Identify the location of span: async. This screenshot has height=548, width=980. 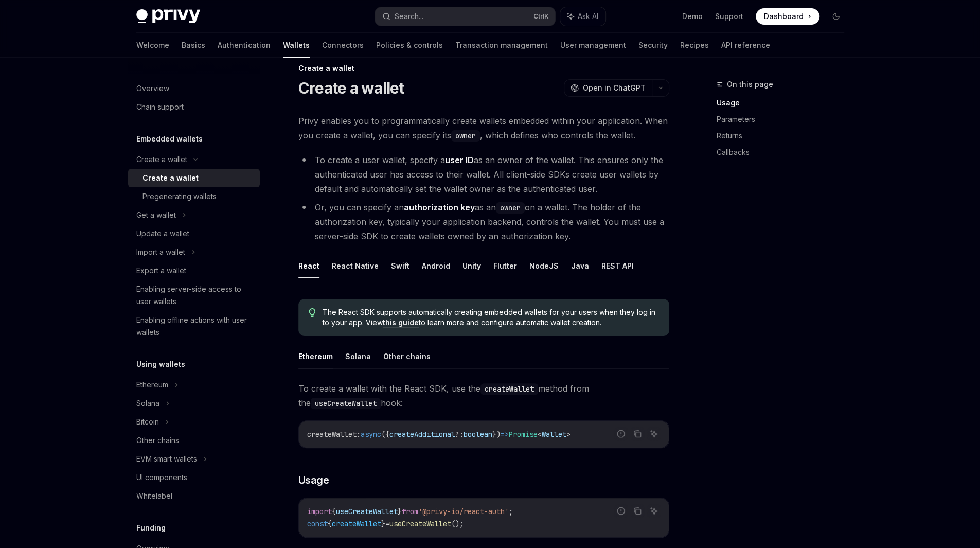
(371, 434).